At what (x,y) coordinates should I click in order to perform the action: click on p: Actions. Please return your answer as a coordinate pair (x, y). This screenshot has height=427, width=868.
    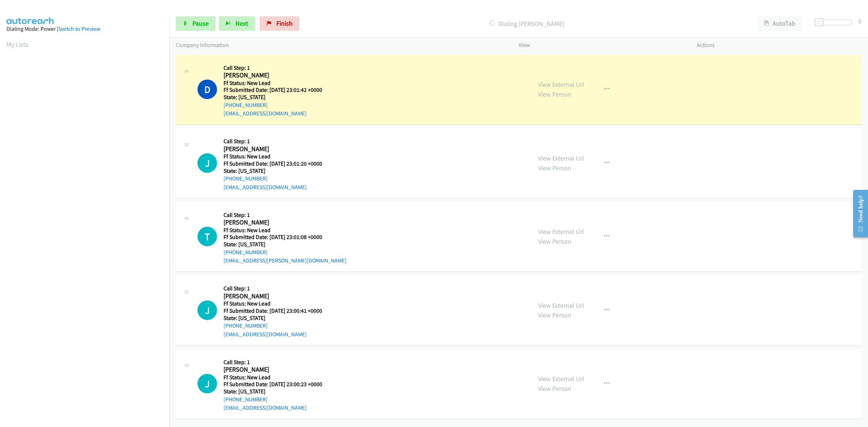
    Looking at the image, I should click on (779, 45).